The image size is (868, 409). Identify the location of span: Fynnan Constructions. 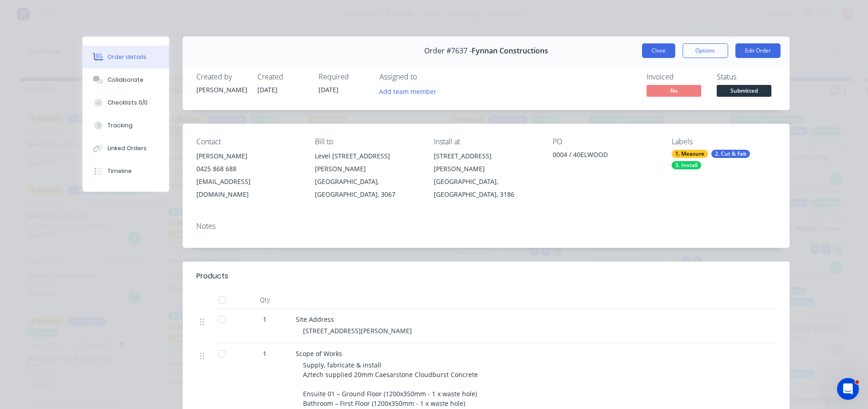
(510, 51).